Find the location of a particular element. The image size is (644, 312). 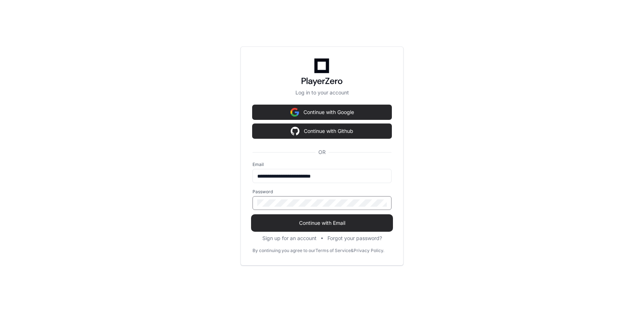

button: Continue with Email is located at coordinates (322, 223).